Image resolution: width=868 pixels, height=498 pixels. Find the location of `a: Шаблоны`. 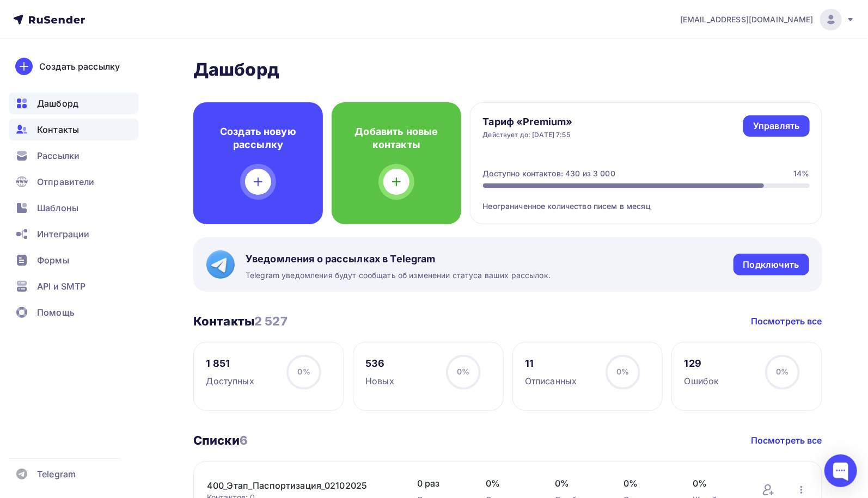

a: Шаблоны is located at coordinates (73, 208).